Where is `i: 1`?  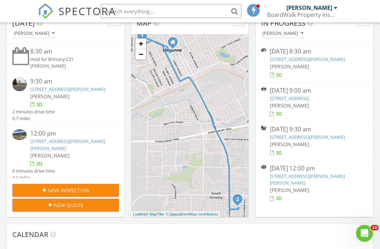 i: 1 is located at coordinates (142, 36).